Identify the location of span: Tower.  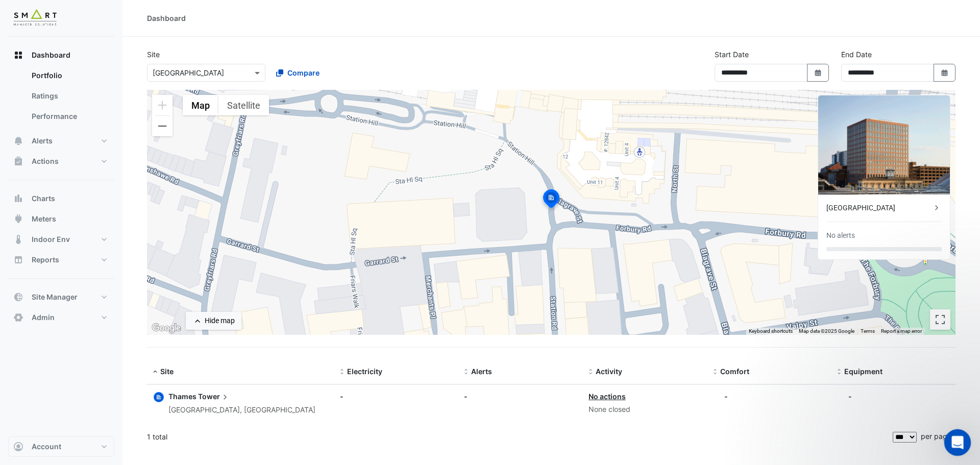
(214, 396).